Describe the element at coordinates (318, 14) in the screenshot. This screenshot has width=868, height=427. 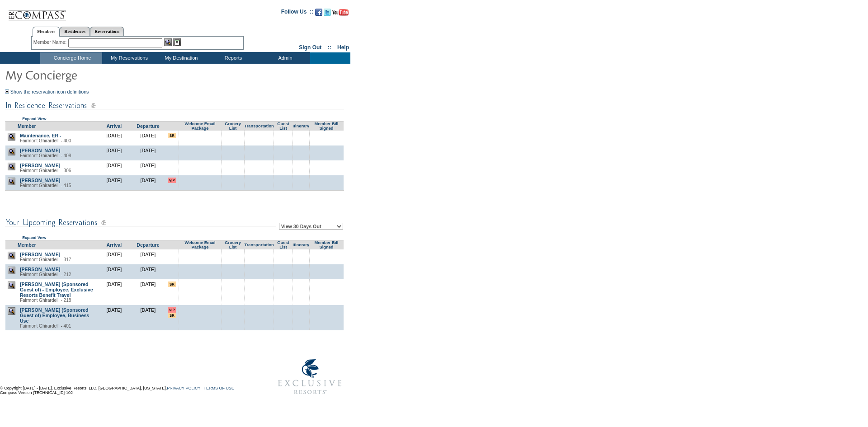
I see `a: Become our fan on Facebook` at that location.